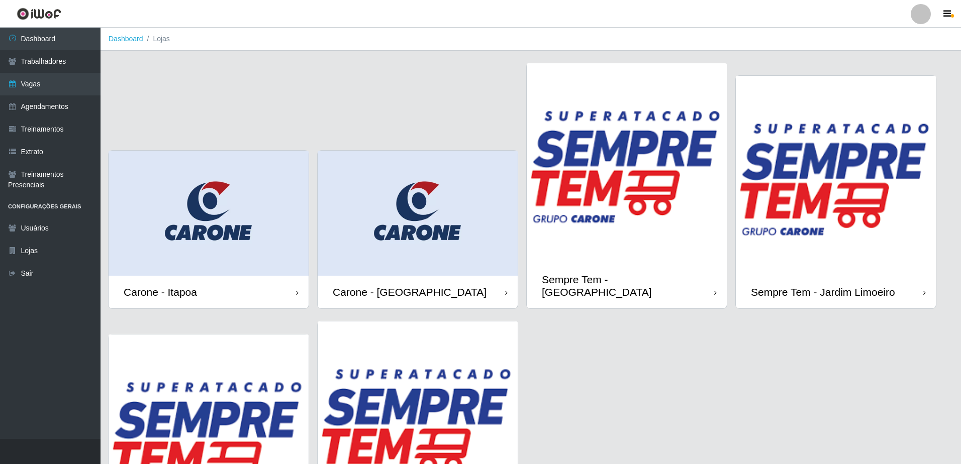 The image size is (961, 464). Describe the element at coordinates (126, 39) in the screenshot. I see `a: Dashboard` at that location.